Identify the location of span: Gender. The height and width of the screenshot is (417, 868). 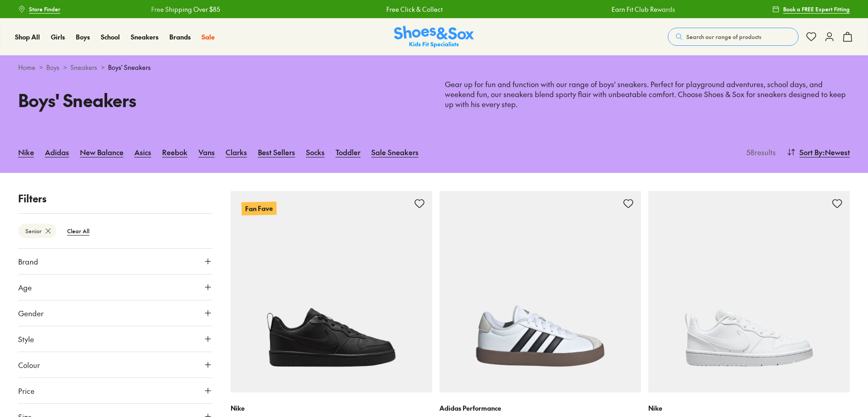
(31, 313).